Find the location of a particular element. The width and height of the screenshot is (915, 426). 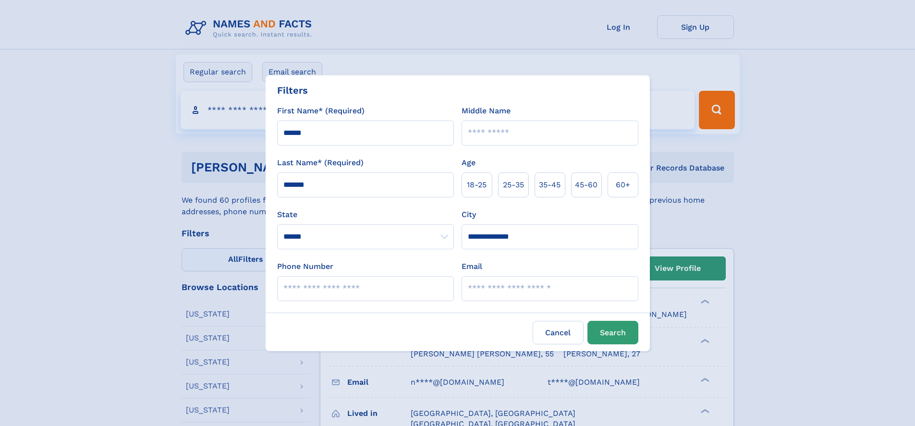

label: Last Name* (Required) is located at coordinates (320, 163).